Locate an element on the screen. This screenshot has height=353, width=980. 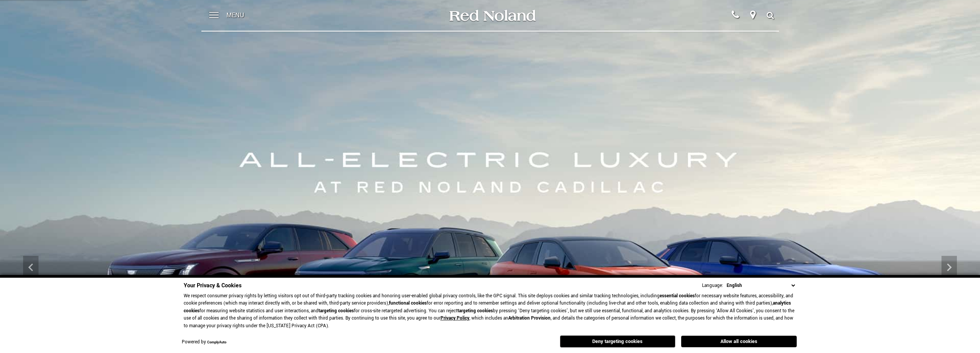
img: Red Noland Auto Group is located at coordinates (492, 15).